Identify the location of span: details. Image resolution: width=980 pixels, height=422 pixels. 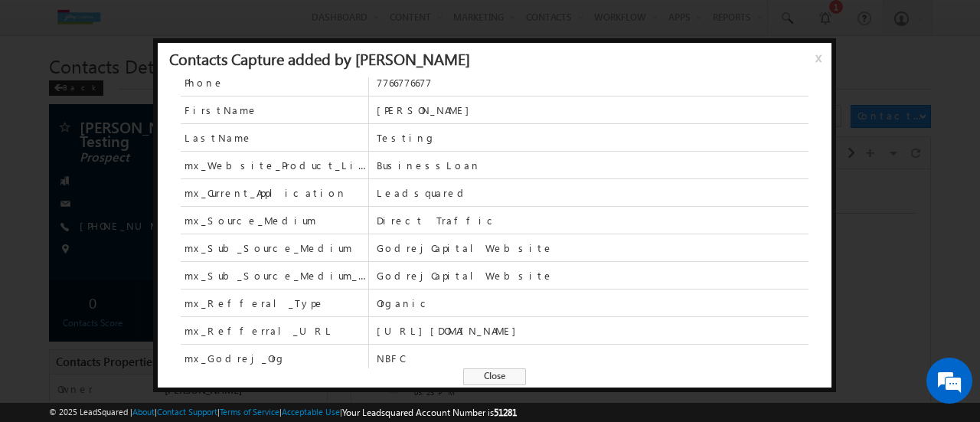
(294, 205).